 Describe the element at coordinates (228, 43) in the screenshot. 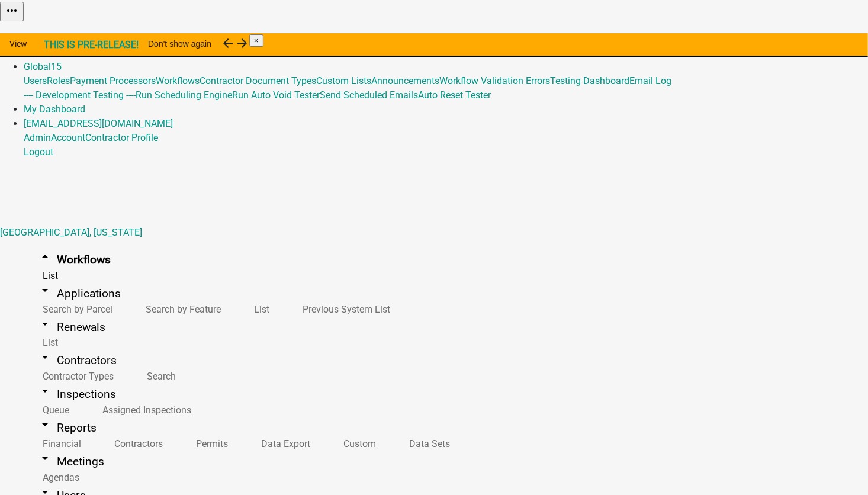

I see `i: arrow_back` at that location.